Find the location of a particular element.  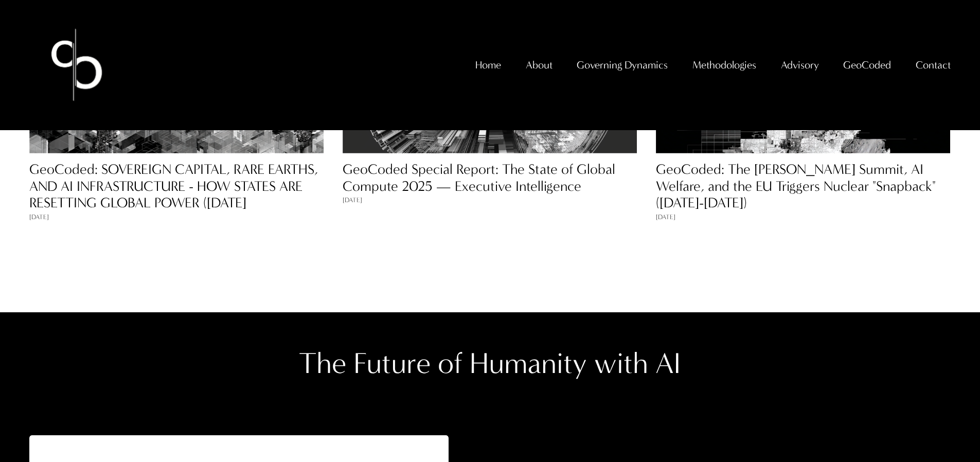

img: Christopher Sanchez &amp; Co. is located at coordinates (77, 64).